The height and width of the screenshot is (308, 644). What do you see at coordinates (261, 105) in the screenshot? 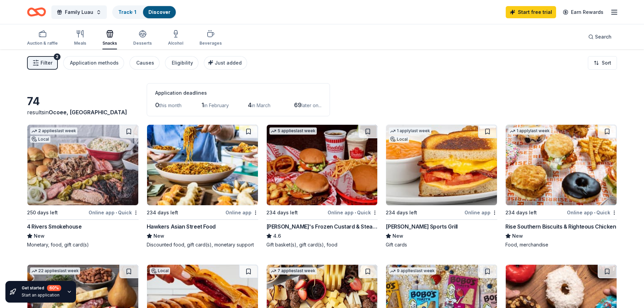
I see `span: in March` at bounding box center [261, 105].